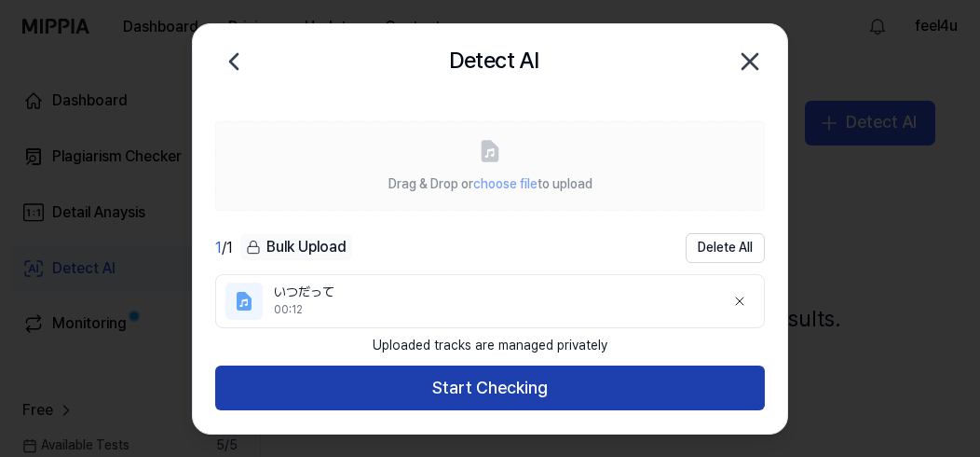 The image size is (980, 457). What do you see at coordinates (492, 310) in the screenshot?
I see `div: 00:12` at bounding box center [492, 310].